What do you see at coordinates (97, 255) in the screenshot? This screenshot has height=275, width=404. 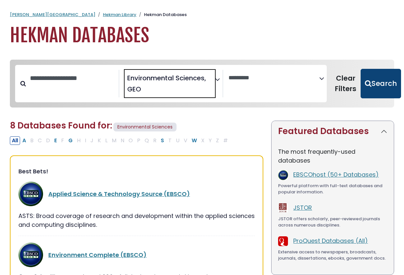 I see `a: Environment Complete (EBSCO)` at bounding box center [97, 255].